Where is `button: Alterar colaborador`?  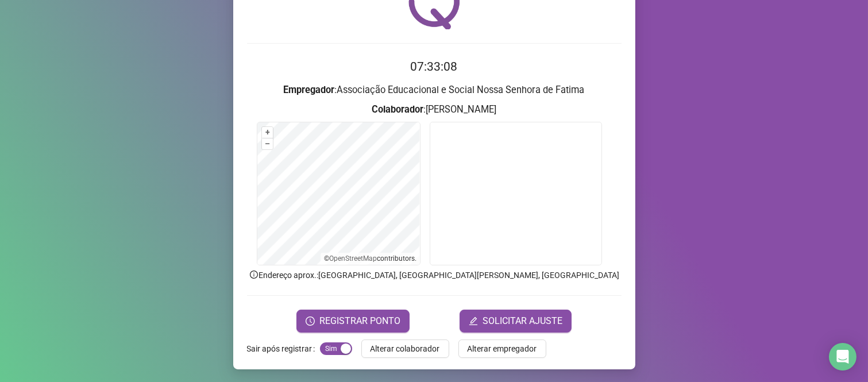
button: Alterar colaborador is located at coordinates (406, 349).